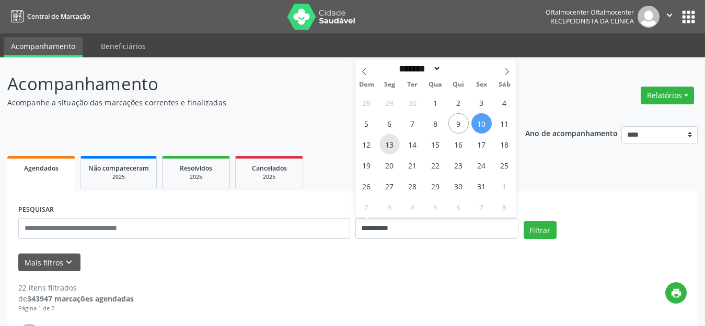  I want to click on span: Outubro 27, 2025, so click(389, 186).